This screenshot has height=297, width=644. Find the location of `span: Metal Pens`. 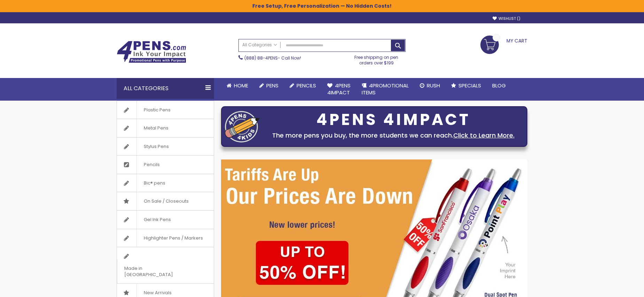

span: Metal Pens is located at coordinates (156, 128).